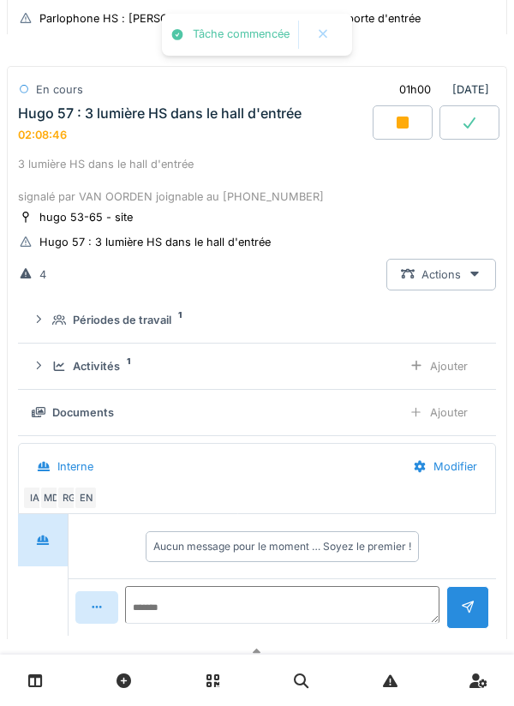 The height and width of the screenshot is (706, 514). Describe the element at coordinates (86, 217) in the screenshot. I see `div: hugo 53-65 - site` at that location.